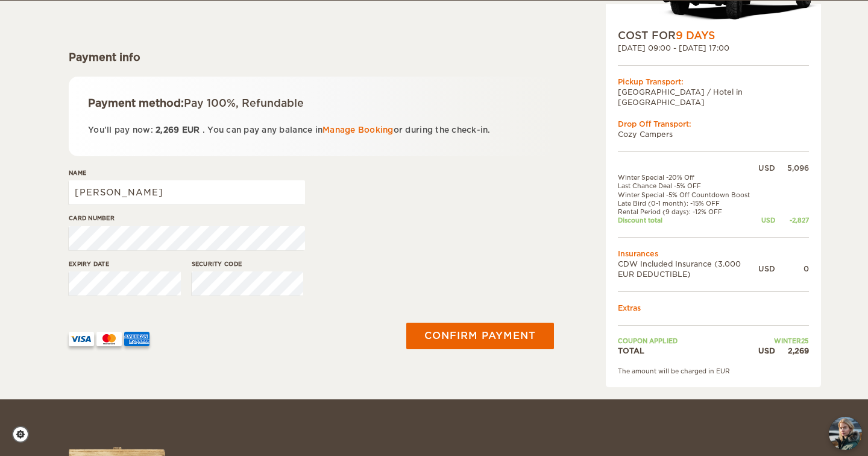 Image resolution: width=868 pixels, height=456 pixels. I want to click on label: Security code, so click(248, 264).